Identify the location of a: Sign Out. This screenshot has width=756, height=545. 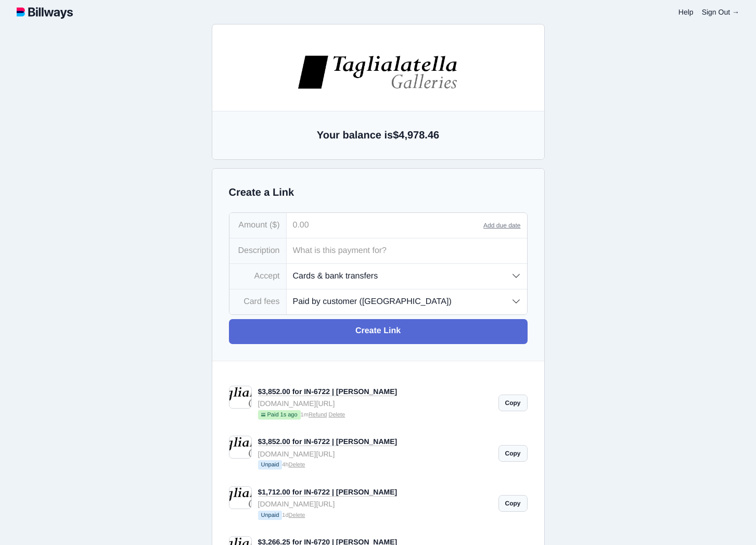
(720, 12).